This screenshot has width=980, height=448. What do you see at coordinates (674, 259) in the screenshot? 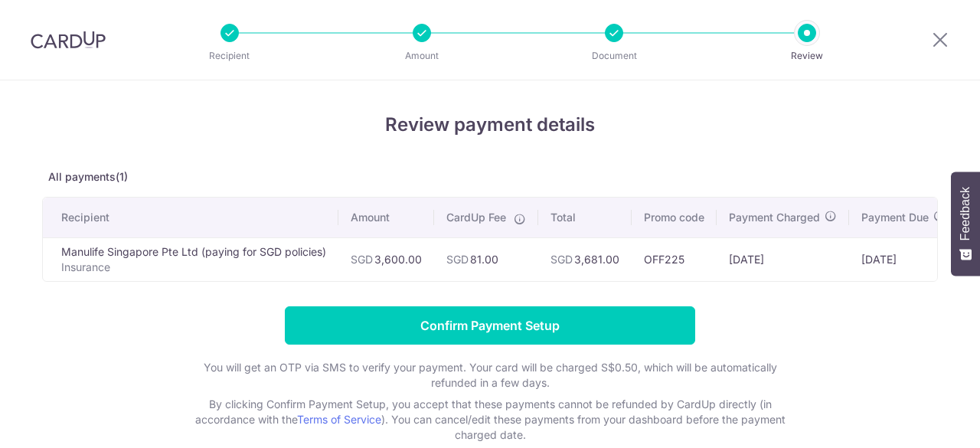
I see `td: OFF225` at bounding box center [674, 259].